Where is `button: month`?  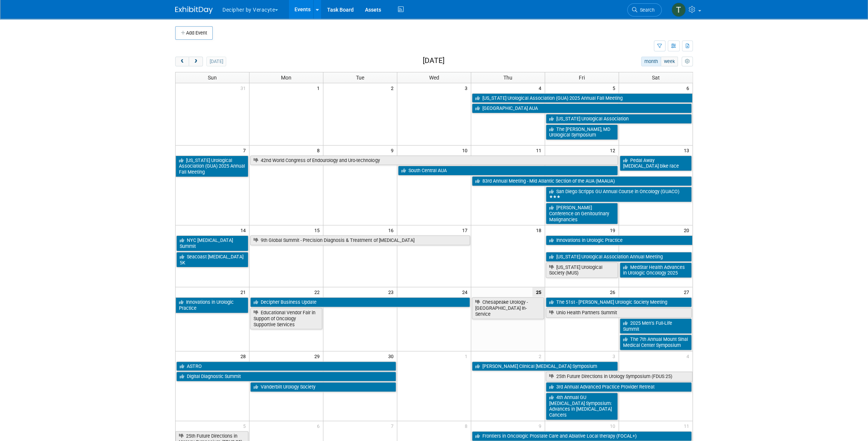 button: month is located at coordinates (650, 62).